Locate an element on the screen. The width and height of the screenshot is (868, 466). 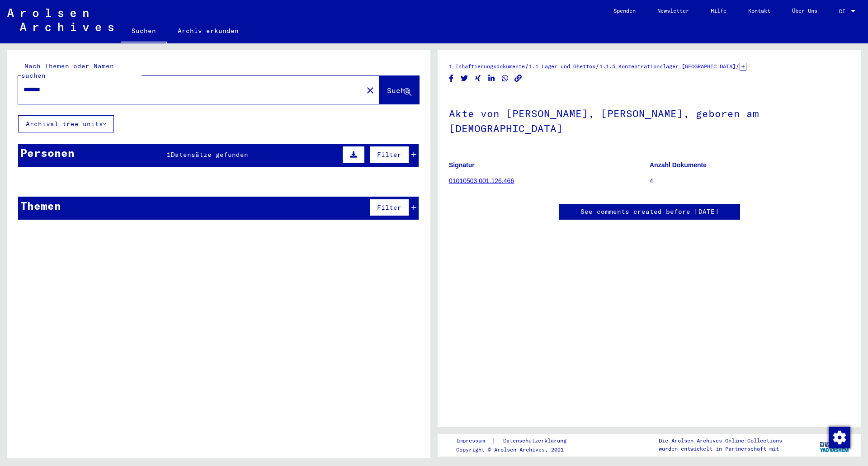
a: Datenschutzerklärung is located at coordinates (537, 441).